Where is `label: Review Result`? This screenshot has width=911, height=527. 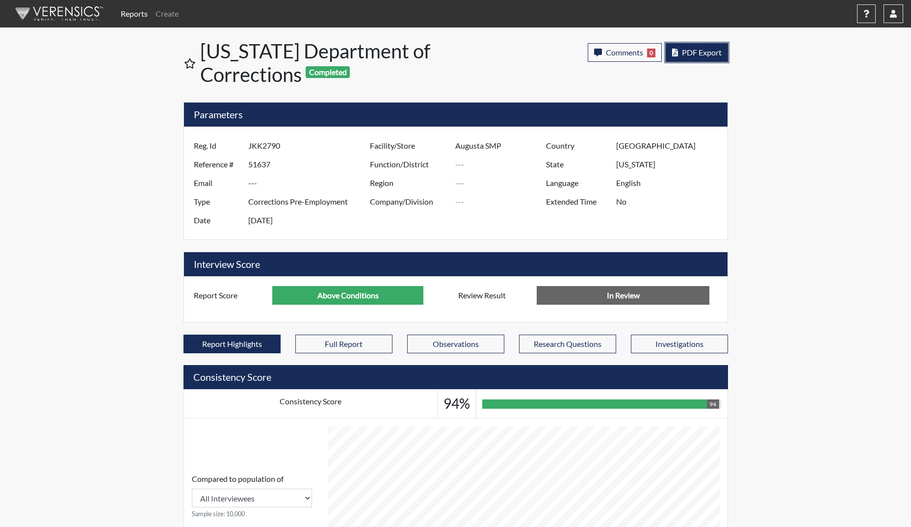
label: Review Result is located at coordinates (494, 295).